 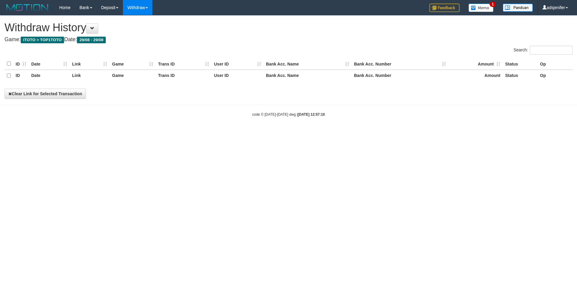 I want to click on span: 29/08 - 29/08, so click(x=91, y=40).